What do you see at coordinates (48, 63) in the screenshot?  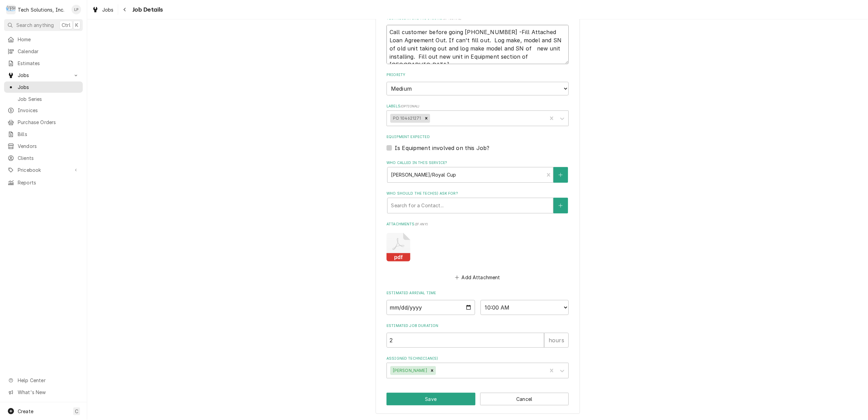 I see `span: Estimates` at bounding box center [48, 63].